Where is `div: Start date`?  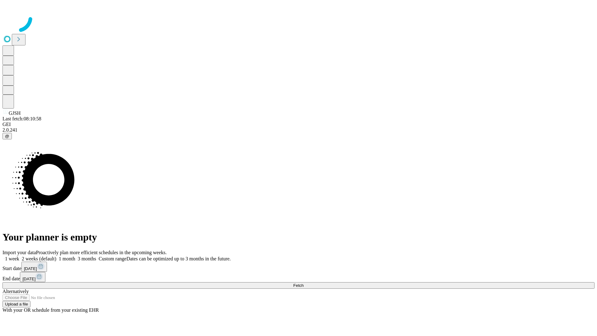 div: Start date is located at coordinates (299, 267).